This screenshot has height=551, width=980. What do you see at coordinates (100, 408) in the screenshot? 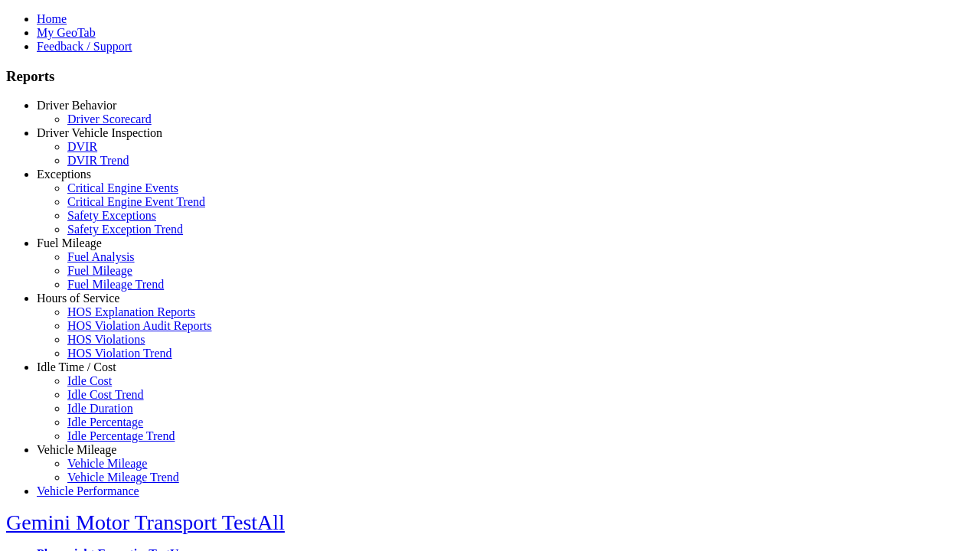
I see `a: Idle Duration` at bounding box center [100, 408].